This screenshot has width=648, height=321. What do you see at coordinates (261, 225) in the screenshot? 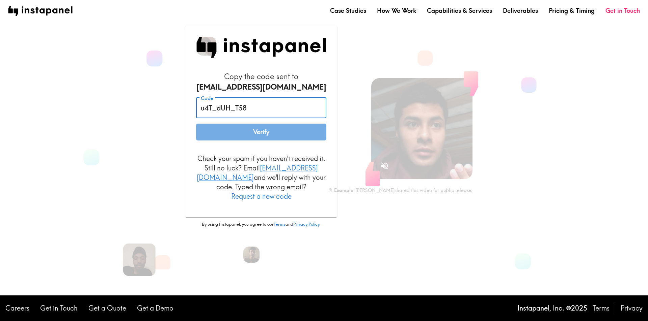
I see `p: By using Instapanel, you agree to our and .` at bounding box center [261, 225].